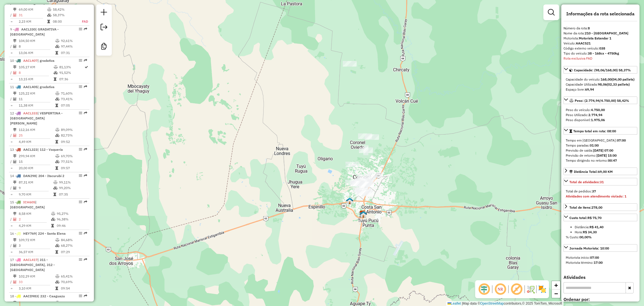 This screenshot has width=644, height=306. I want to click on span: HEY769, so click(29, 233).